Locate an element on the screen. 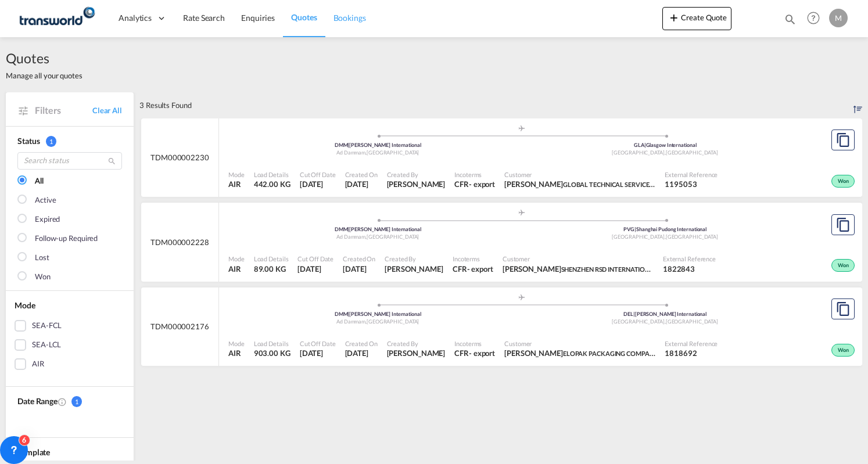  span: Help is located at coordinates (813, 18).